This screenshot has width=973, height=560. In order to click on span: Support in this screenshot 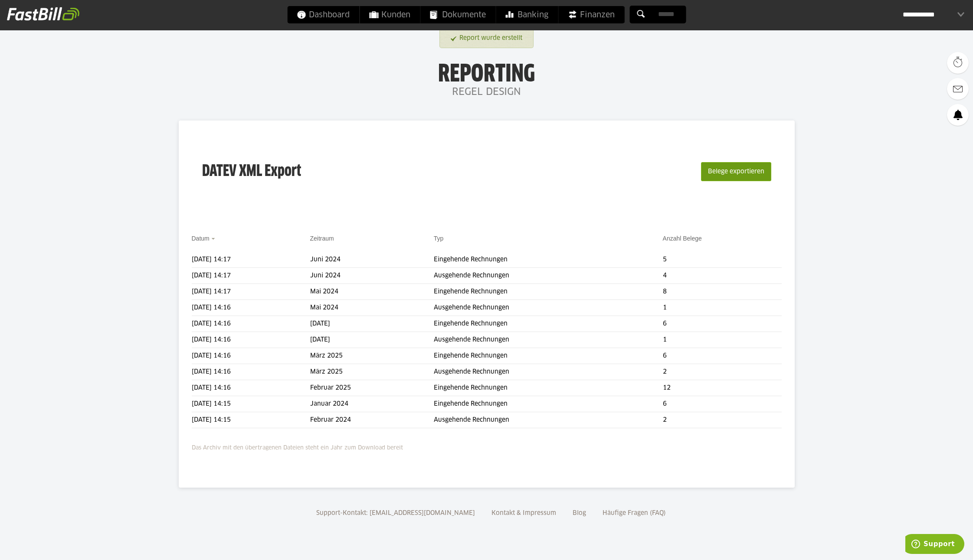, I will do `click(34, 10)`.